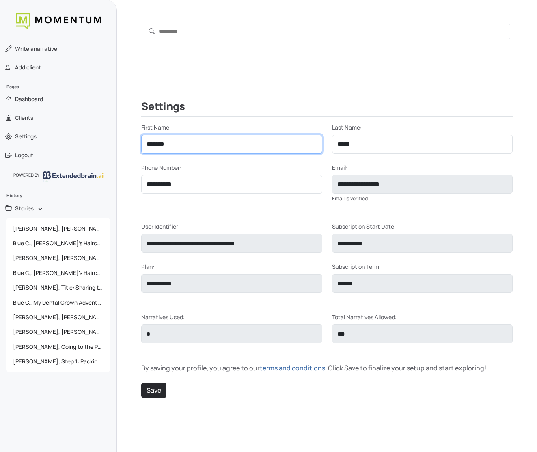 The width and height of the screenshot is (537, 452). Describe the element at coordinates (340, 167) in the screenshot. I see `label: Email:` at that location.